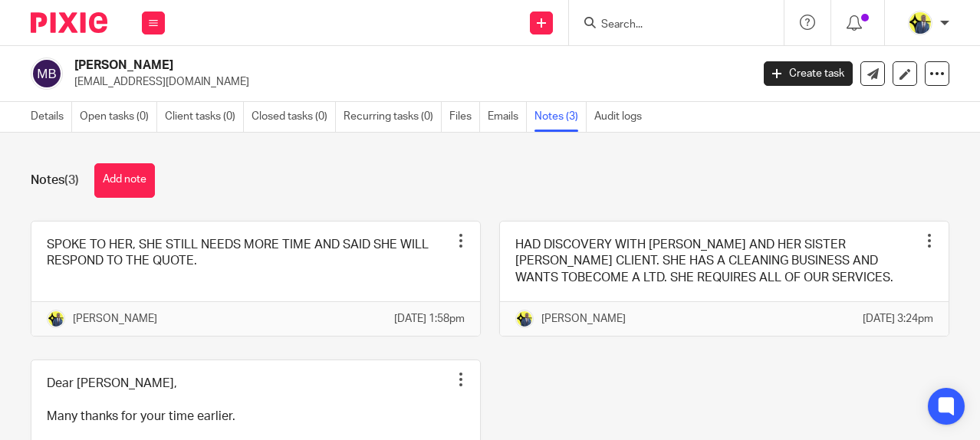  I want to click on img: svg%3E, so click(47, 73).